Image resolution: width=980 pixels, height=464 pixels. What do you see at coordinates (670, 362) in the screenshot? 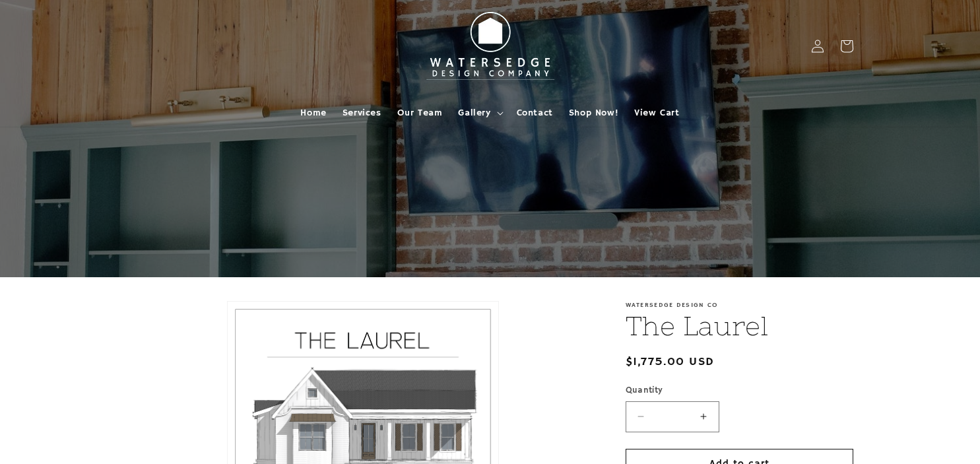
I see `span: $1,775.00 USD` at bounding box center [670, 362].